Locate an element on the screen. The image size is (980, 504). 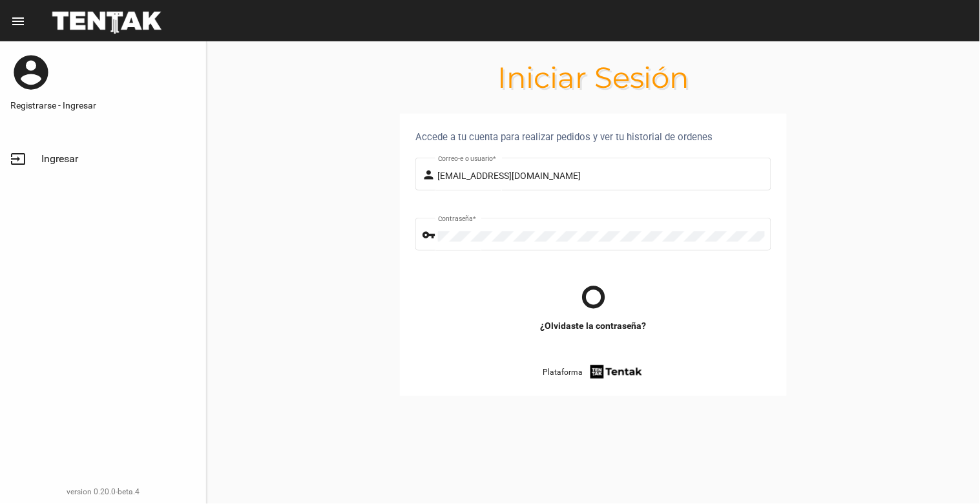
span: Ingresar is located at coordinates (59, 159).